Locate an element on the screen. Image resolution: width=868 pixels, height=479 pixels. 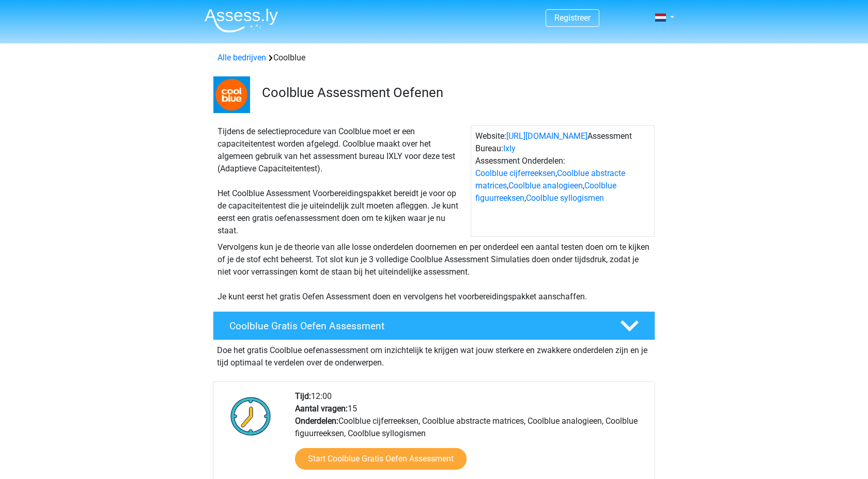
h4: Coolblue Gratis Oefen Assessment is located at coordinates (416, 326).